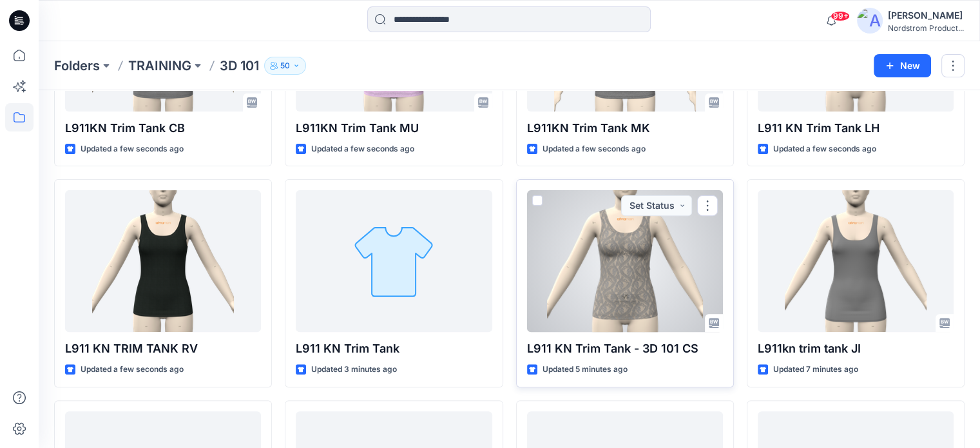 The width and height of the screenshot is (980, 448). What do you see at coordinates (163, 261) in the screenshot?
I see `a: L911 KN TRIM TANK RV` at bounding box center [163, 261].